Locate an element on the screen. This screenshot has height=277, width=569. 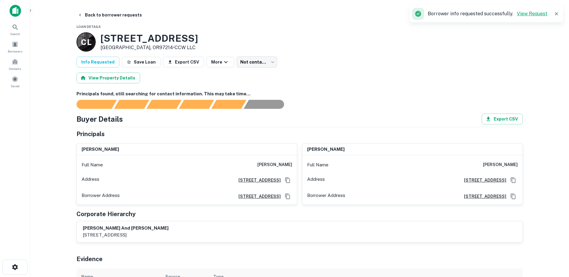
h5: Evidence is located at coordinates (89, 259).